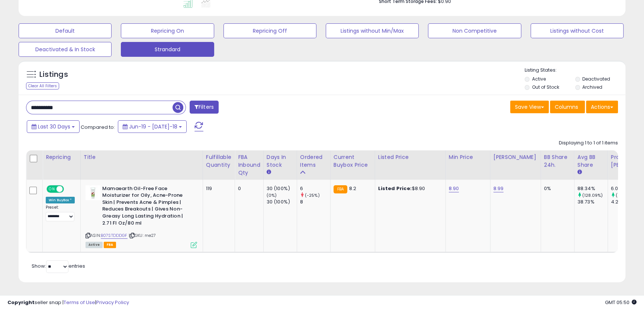  I want to click on strong: Copyright, so click(21, 302).